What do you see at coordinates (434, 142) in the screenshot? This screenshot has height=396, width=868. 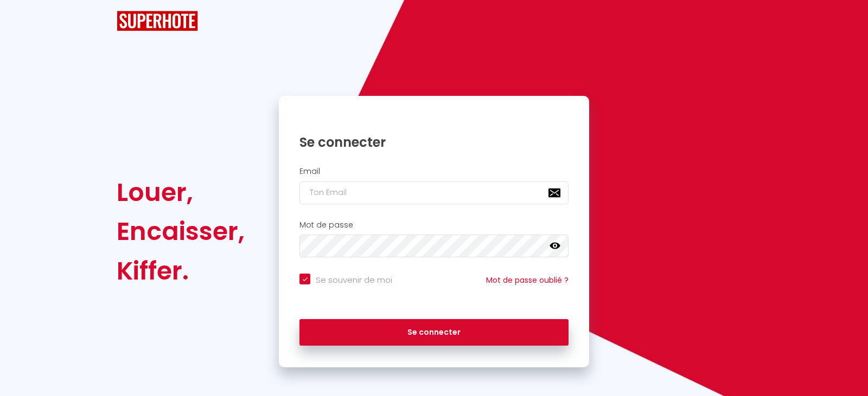 I see `h1: Se connecter` at bounding box center [434, 142].